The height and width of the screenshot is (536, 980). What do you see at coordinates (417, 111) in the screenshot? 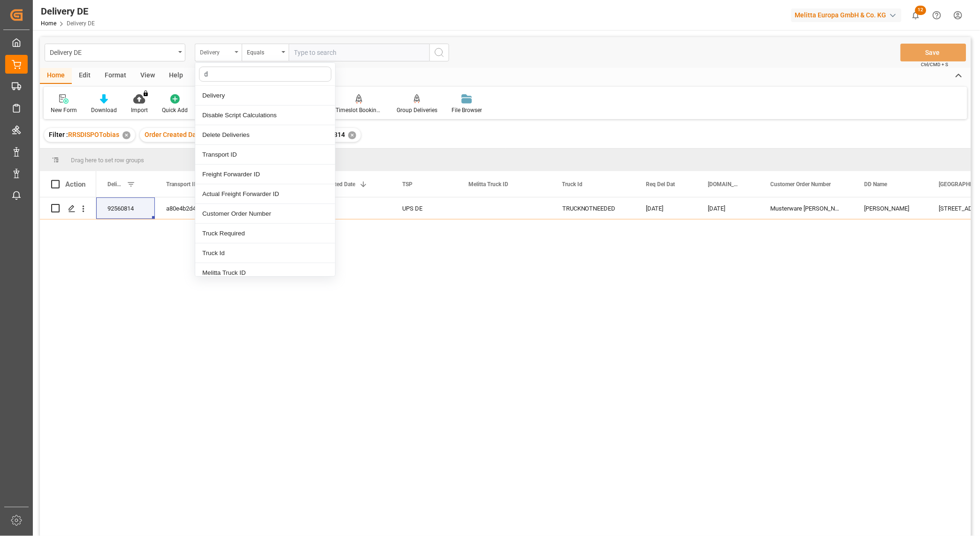
I see `div: Group Deliveries` at bounding box center [417, 111].